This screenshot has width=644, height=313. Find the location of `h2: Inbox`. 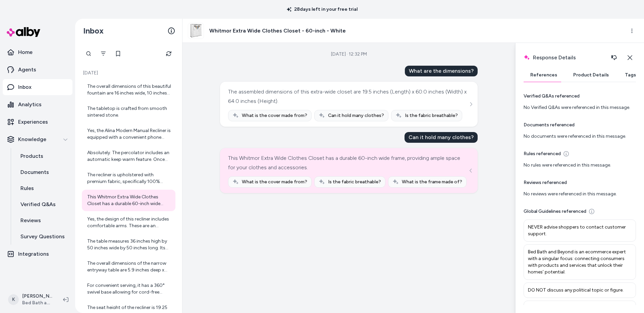

h2: Inbox is located at coordinates (93, 31).